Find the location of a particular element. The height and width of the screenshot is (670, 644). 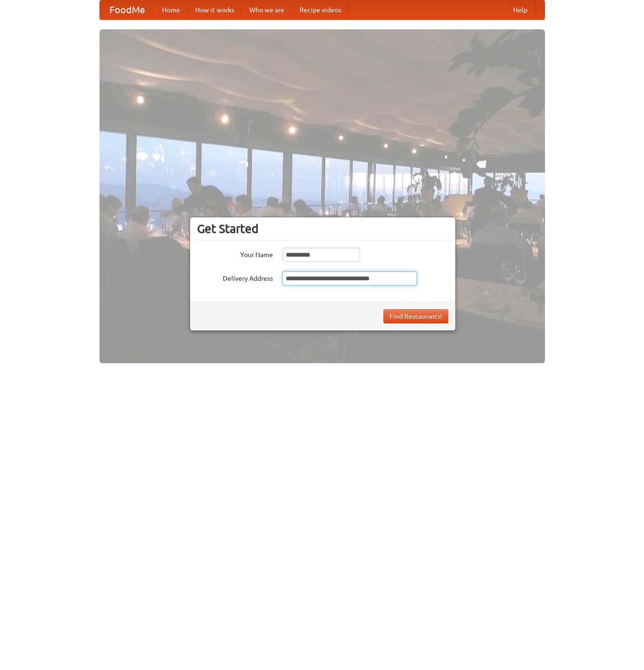

a: Recipe videos is located at coordinates (320, 10).